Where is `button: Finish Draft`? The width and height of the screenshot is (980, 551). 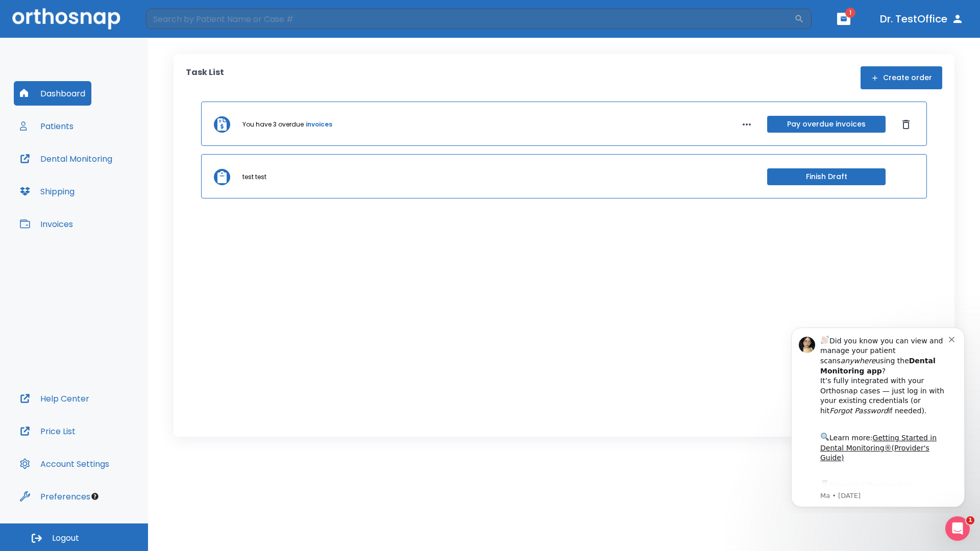
button: Finish Draft is located at coordinates (826, 176).